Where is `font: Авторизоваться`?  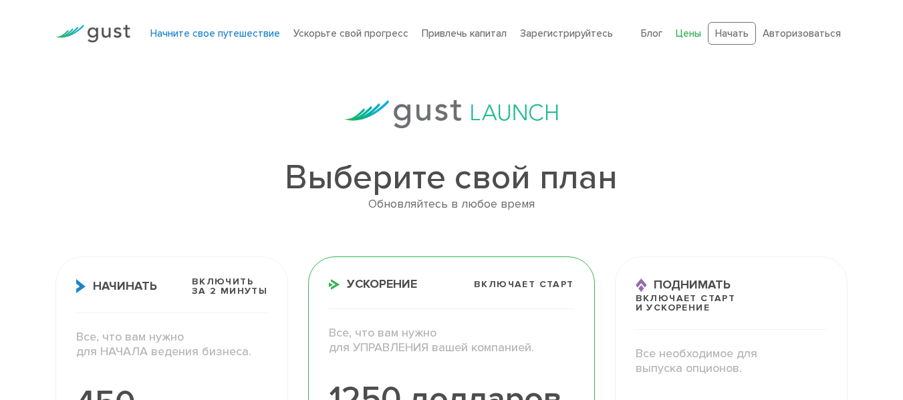
font: Авторизоваться is located at coordinates (801, 33).